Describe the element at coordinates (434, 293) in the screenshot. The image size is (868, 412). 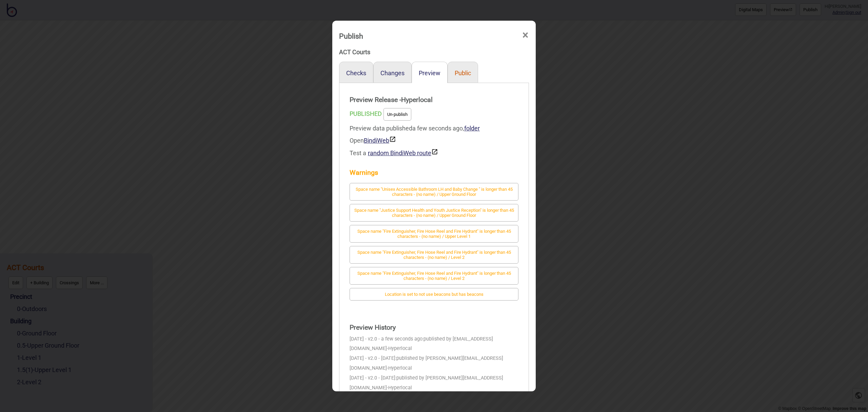
I see `a: Location is set to not use beacons but has beacons` at that location.